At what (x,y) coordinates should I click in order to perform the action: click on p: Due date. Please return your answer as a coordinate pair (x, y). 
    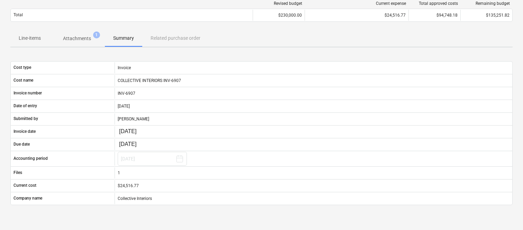
    Looking at the image, I should click on (21, 144).